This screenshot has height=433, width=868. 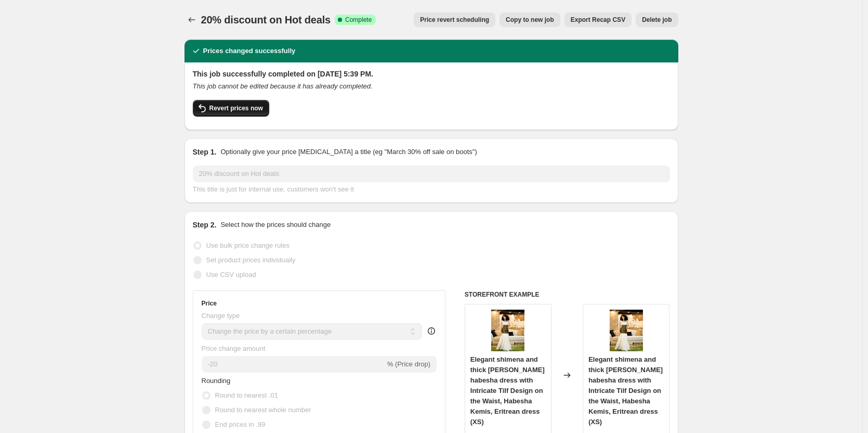 What do you see at coordinates (205, 152) in the screenshot?
I see `h2: Step 1.` at bounding box center [205, 152].